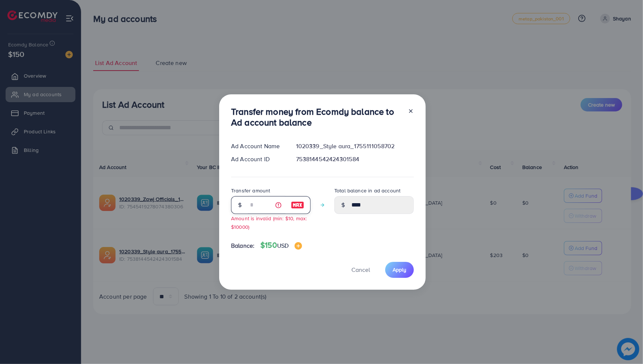 Image resolution: width=643 pixels, height=364 pixels. Describe the element at coordinates (360, 269) in the screenshot. I see `span: Cancel` at that location.